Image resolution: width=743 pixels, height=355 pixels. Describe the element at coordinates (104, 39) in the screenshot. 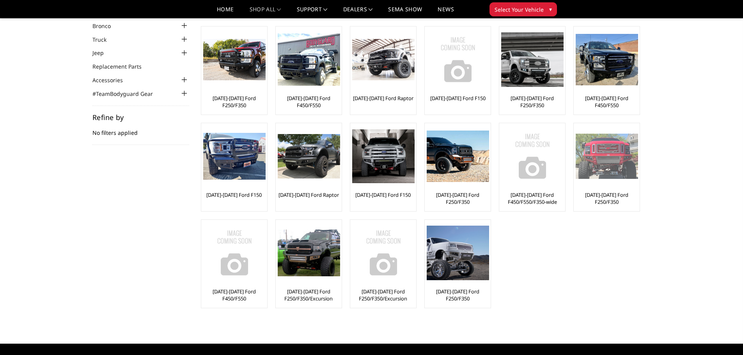

I see `a: Truck` at that location.